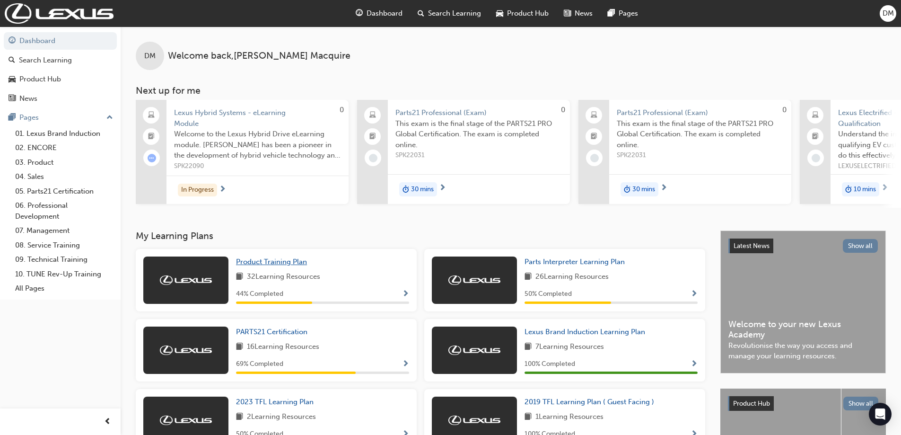  What do you see at coordinates (60, 70) in the screenshot?
I see `button: DashboardSearch LearningProduct HubNews` at bounding box center [60, 70].